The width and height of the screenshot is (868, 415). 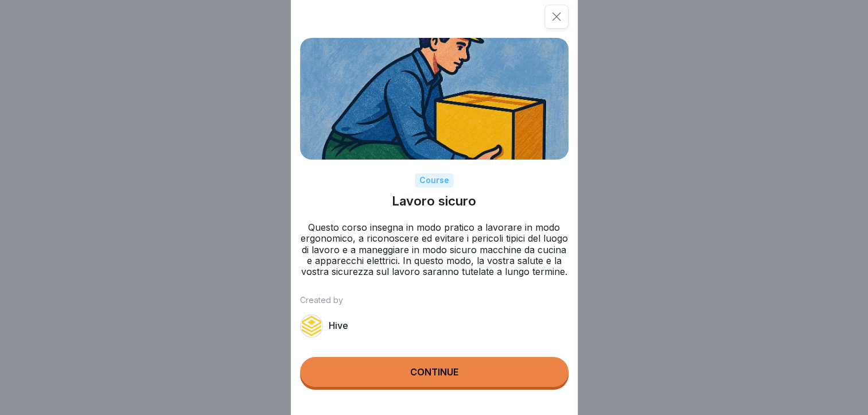 I want to click on a: Continue, so click(x=434, y=373).